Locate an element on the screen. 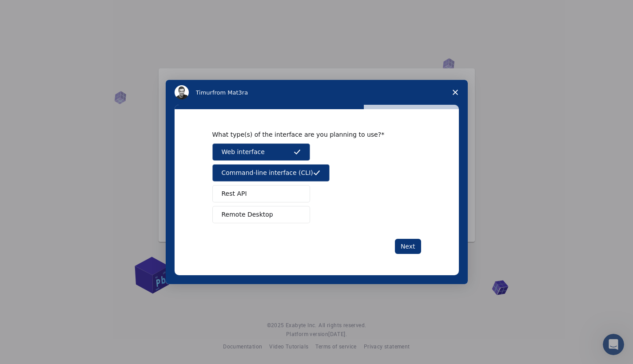 This screenshot has width=633, height=364. span: Command-line interface (CLI) is located at coordinates (267, 173).